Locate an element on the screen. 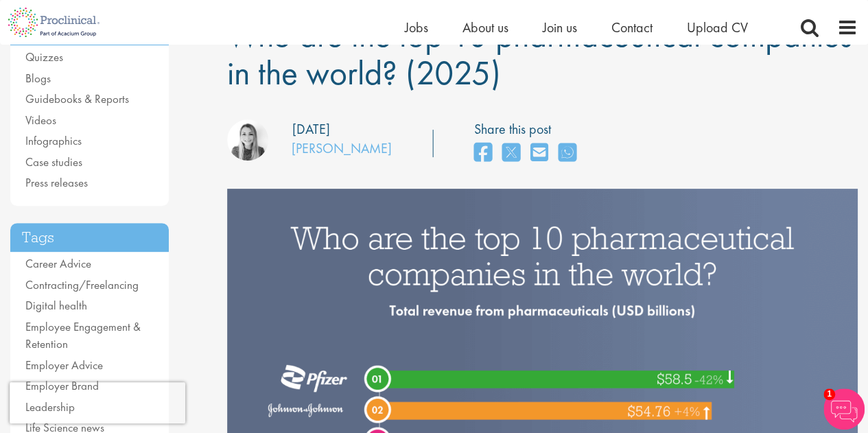 The width and height of the screenshot is (868, 433). a: share on facebook is located at coordinates (483, 153).